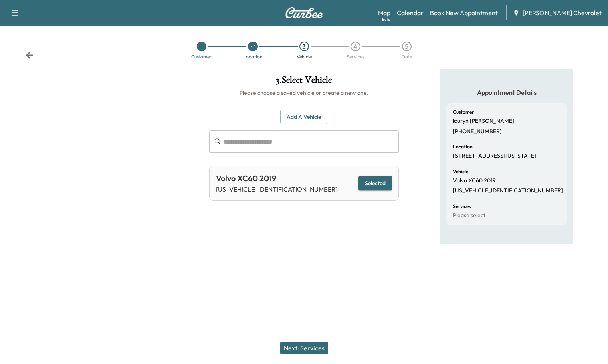 This screenshot has width=608, height=364. Describe the element at coordinates (304, 117) in the screenshot. I see `button: Add a Vehicle` at that location.